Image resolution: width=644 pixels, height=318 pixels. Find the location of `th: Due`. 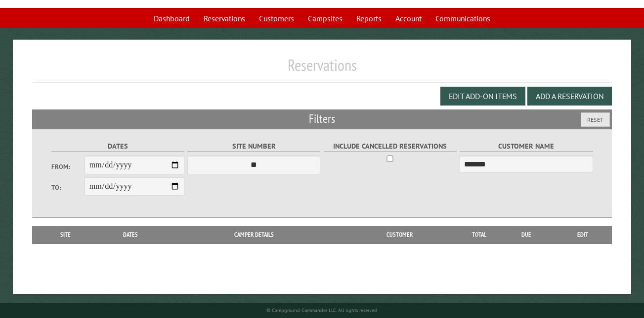

th: Due is located at coordinates (527, 234).